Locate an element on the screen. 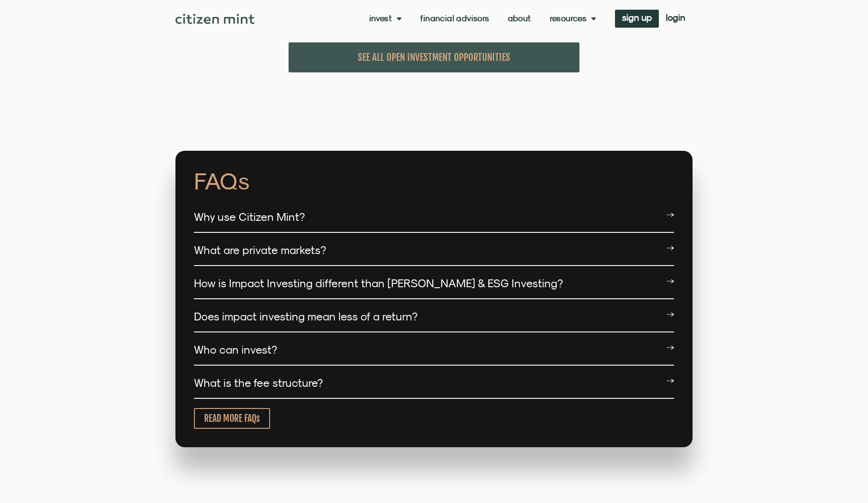 The height and width of the screenshot is (503, 868). a: About is located at coordinates (520, 19).